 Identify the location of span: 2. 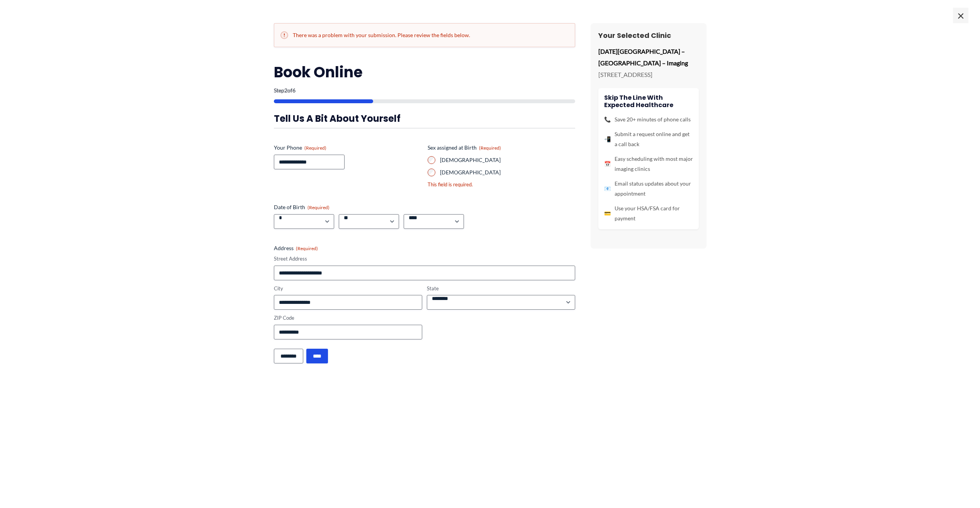
(286, 90).